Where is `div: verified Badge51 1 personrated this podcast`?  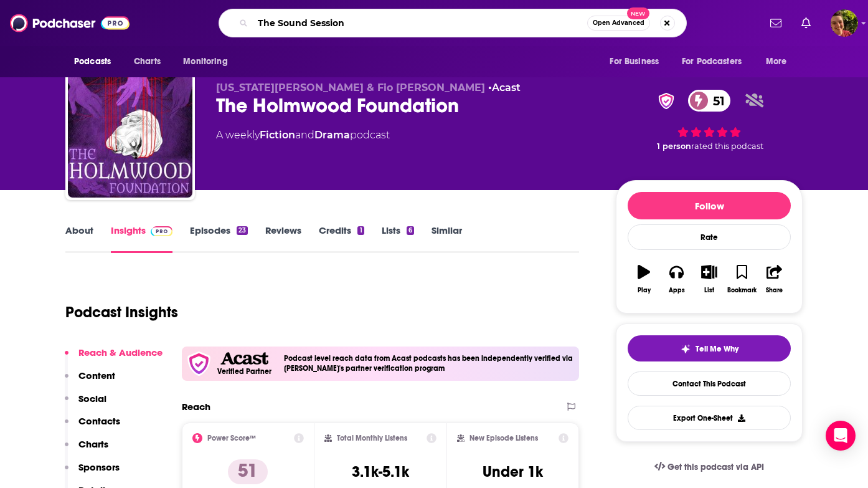 div: verified Badge51 1 personrated this podcast is located at coordinates (710, 120).